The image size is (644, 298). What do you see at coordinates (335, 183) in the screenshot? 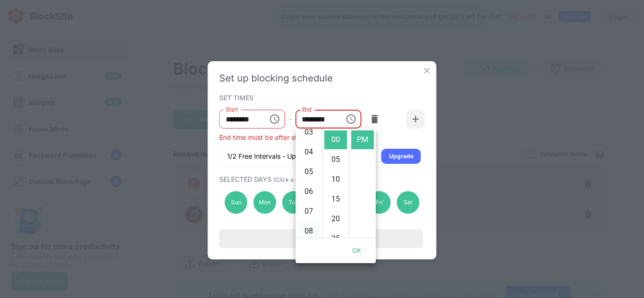
I see `ul: Select minutes` at bounding box center [335, 183].